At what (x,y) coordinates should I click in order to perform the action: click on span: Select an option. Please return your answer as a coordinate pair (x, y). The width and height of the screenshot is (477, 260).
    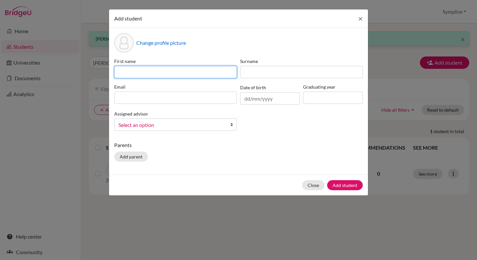
    Looking at the image, I should click on (171, 125).